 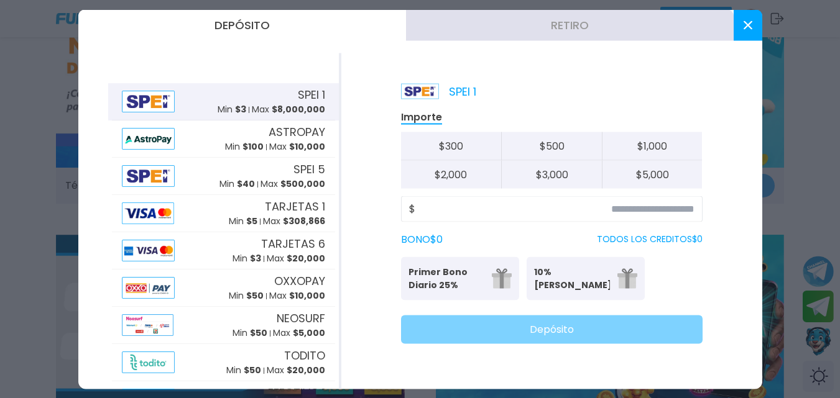 What do you see at coordinates (420, 91) in the screenshot?
I see `img: Platform Logo` at bounding box center [420, 91].